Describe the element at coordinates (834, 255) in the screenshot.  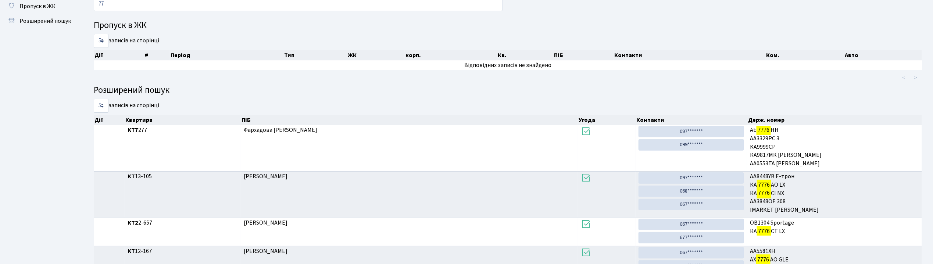
I see `span: АА5581ХН AX AО GLE` at that location.